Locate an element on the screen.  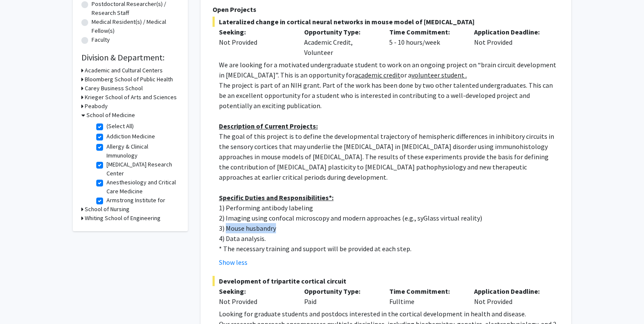
div: Academic Credit, Volunteer is located at coordinates (341, 42).